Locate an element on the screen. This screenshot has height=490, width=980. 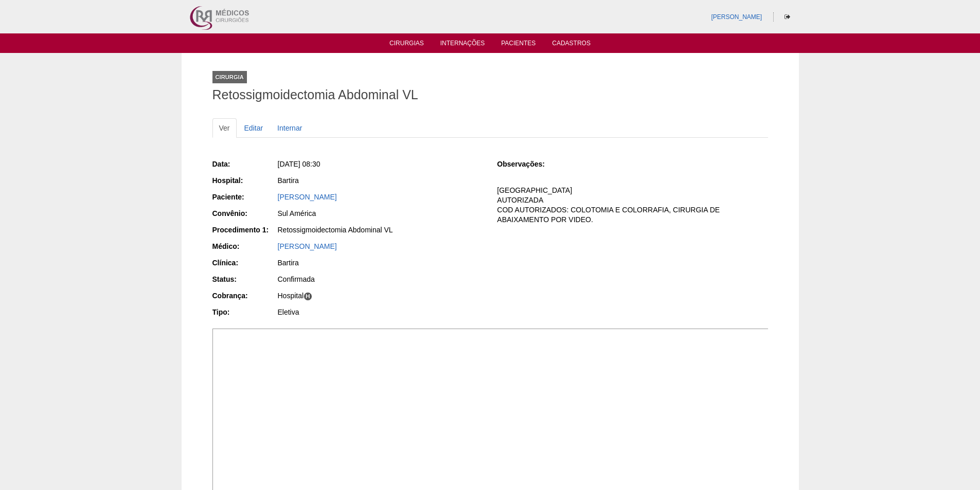
div: Convênio: is located at coordinates (244, 213).